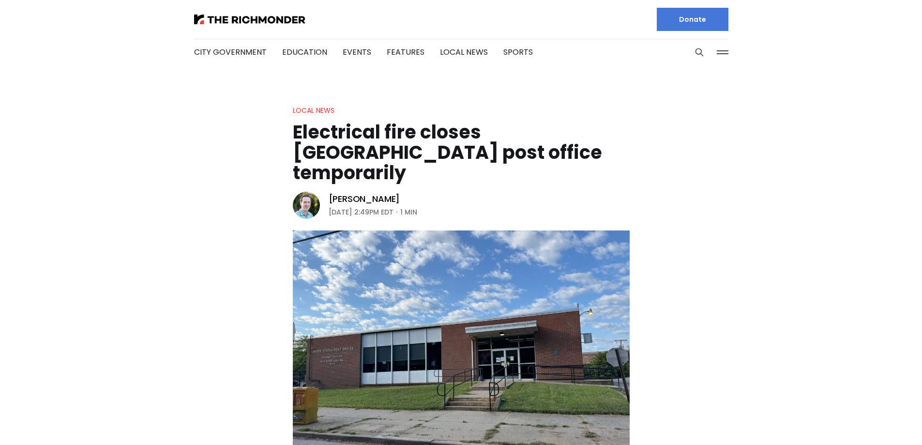 Image resolution: width=922 pixels, height=445 pixels. I want to click on a: Sports, so click(518, 52).